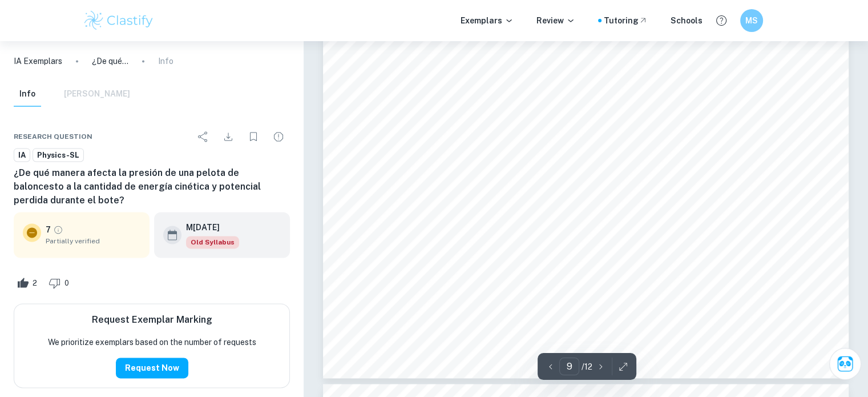  What do you see at coordinates (722, 20) in the screenshot?
I see `button: Help and Feedback` at bounding box center [722, 20].